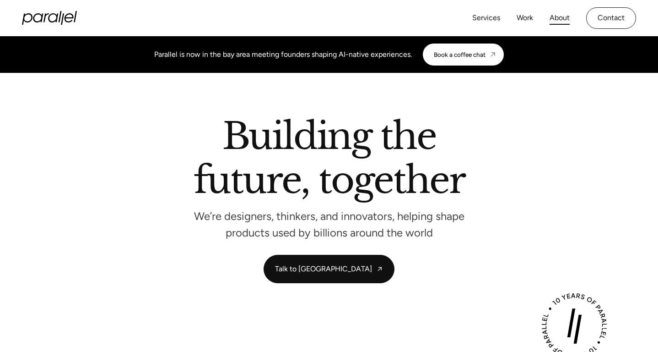 The image size is (658, 352). Describe the element at coordinates (463, 54) in the screenshot. I see `a: Book a coffee chat` at that location.